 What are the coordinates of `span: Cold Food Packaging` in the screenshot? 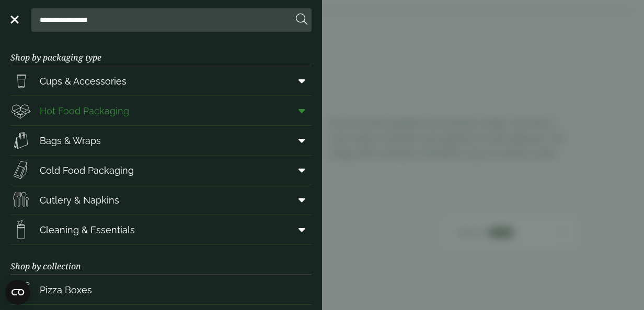 It's located at (87, 170).